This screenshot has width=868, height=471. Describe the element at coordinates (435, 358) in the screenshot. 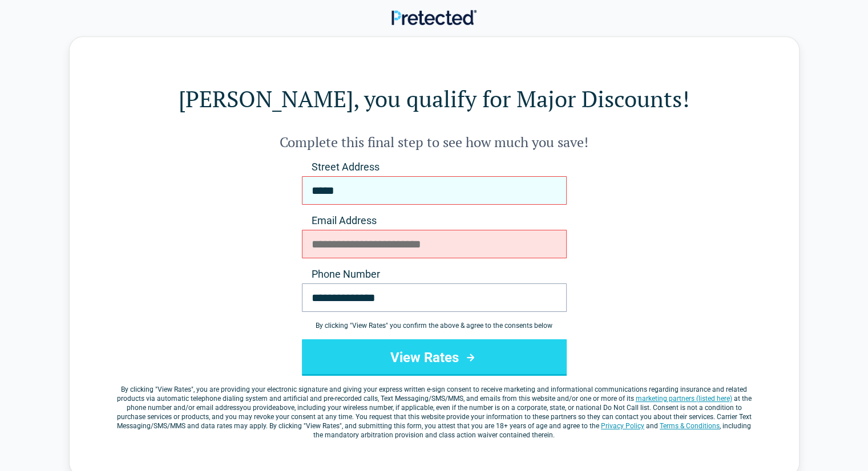

I see `button: View Rates` at that location.